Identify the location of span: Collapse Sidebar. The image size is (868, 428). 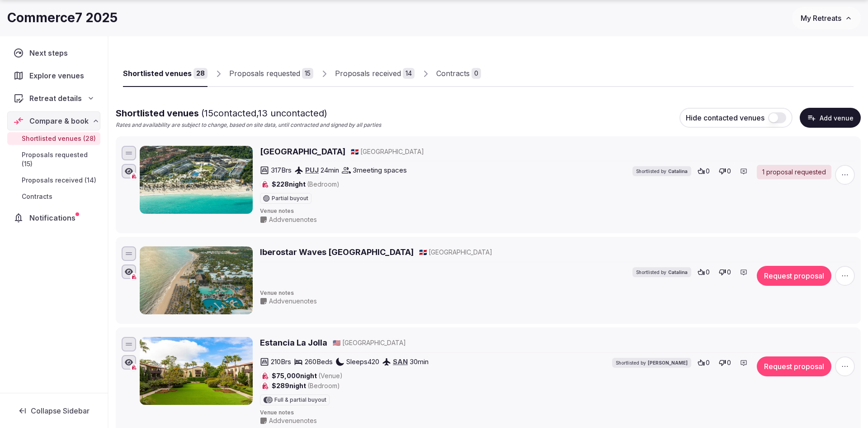
(60, 411).